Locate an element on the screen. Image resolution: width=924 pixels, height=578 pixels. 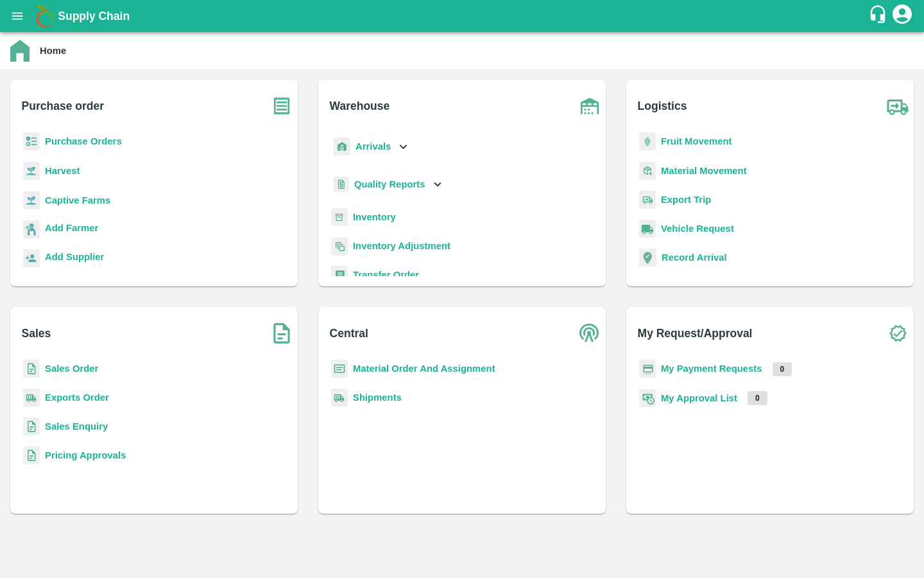
b: Home is located at coordinates (52, 50).